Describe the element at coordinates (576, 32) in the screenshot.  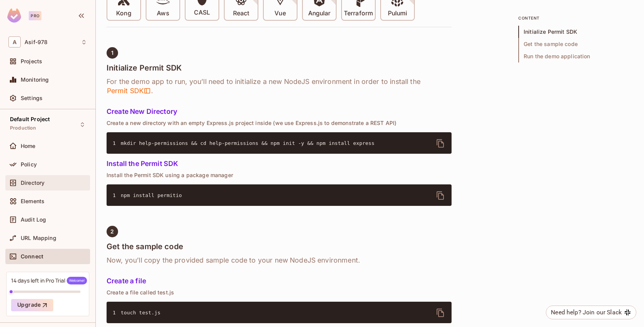
I see `span: Initialize Permit SDK` at that location.